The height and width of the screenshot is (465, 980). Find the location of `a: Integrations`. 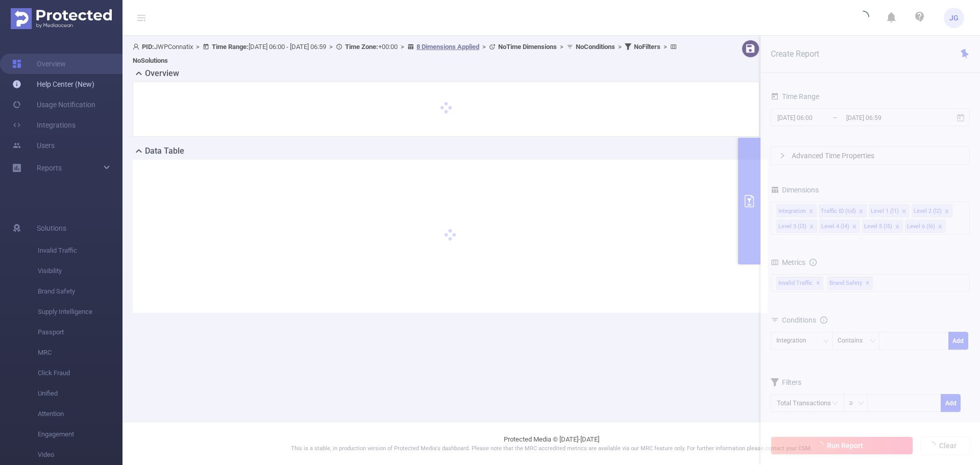

a: Integrations is located at coordinates (44, 125).